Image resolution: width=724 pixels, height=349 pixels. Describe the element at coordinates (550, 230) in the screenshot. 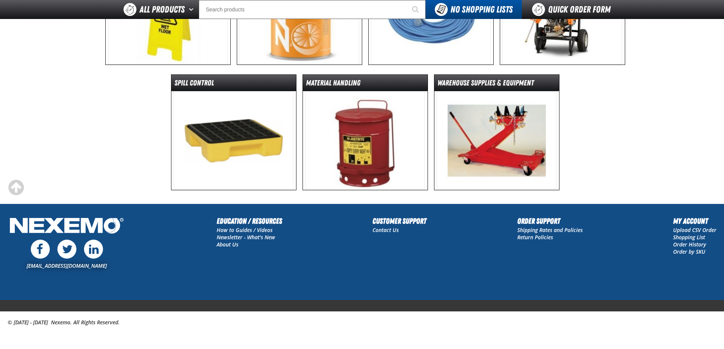

I see `a: Shipping Rates and Policies` at that location.